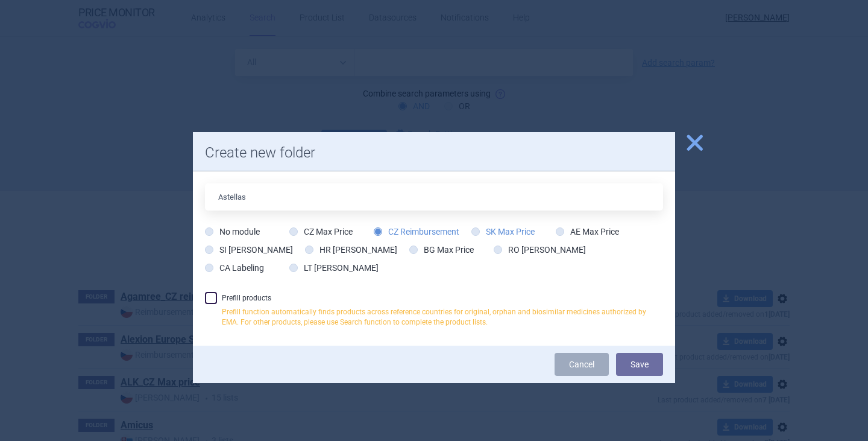 The height and width of the screenshot is (441, 868). Describe the element at coordinates (640, 365) in the screenshot. I see `button: Save` at that location.